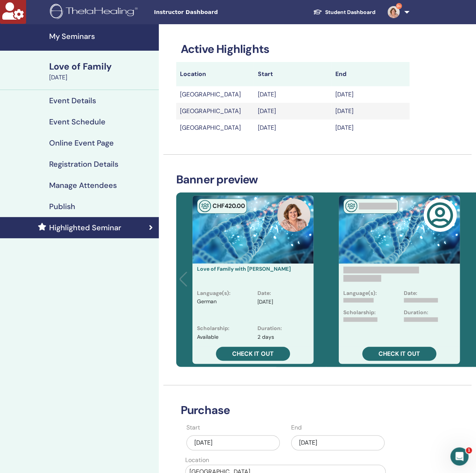 This screenshot has width=476, height=473. What do you see at coordinates (213, 328) in the screenshot?
I see `p: Scholarship :` at bounding box center [213, 328].